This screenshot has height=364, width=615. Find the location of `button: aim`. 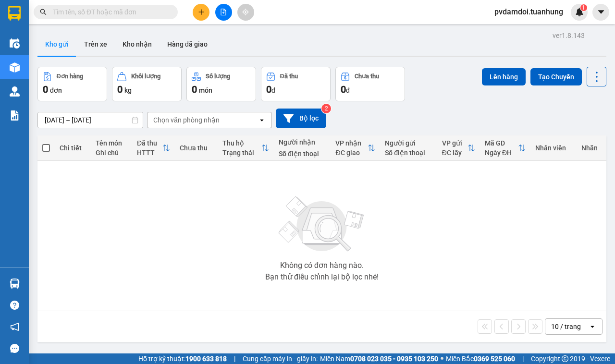

button: aim is located at coordinates (246, 12).